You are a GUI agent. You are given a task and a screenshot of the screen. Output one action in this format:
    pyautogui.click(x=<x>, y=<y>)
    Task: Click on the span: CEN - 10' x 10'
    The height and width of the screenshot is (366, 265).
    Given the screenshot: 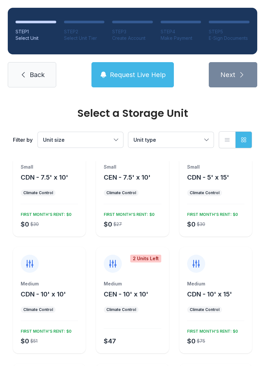 What is the action you would take?
    pyautogui.click(x=126, y=294)
    